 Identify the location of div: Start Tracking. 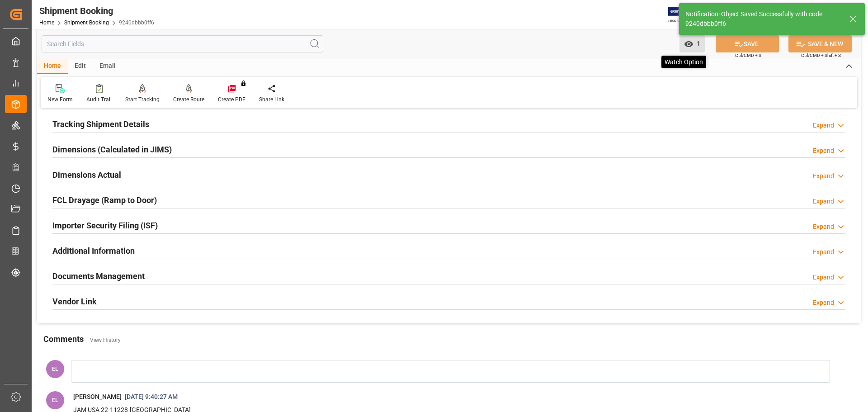
(143, 99).